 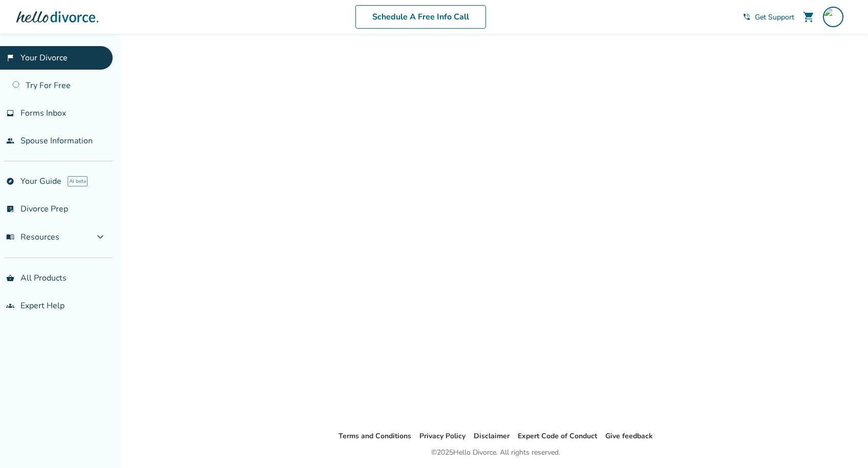 I want to click on span: Get Support, so click(x=775, y=17).